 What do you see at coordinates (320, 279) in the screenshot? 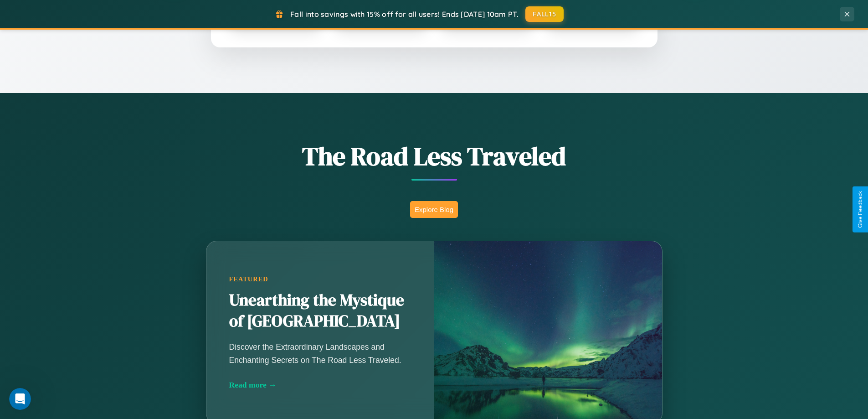
I see `div: Featured` at bounding box center [320, 279].